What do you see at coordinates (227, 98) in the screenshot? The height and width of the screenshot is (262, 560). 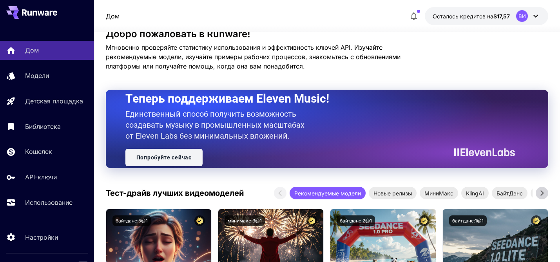 I see `font: Теперь поддерживаем Eleven Music!` at bounding box center [227, 98].